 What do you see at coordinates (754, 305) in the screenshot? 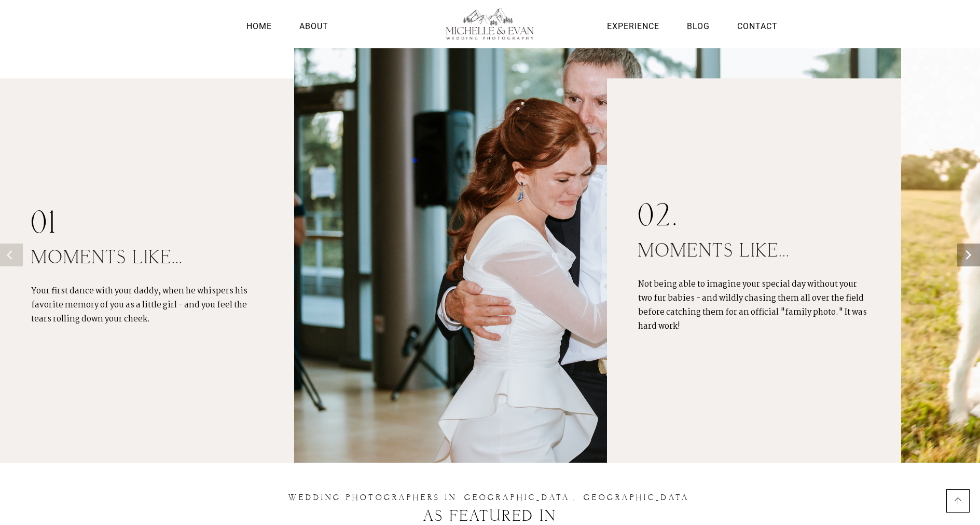
I see `div: Not being able to imagine your special day without your two fur babies - and wildly chasing them ...` at bounding box center [754, 305].